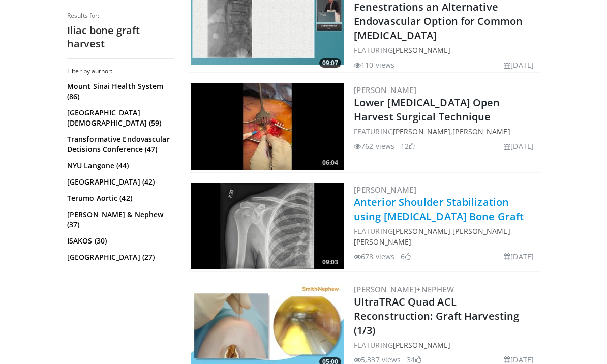  I want to click on img: a7070ccc-c6e9-4cbe-a45c-3f7c41e7204b.300x170_q85_crop-smart_upscale.jpg, so click(267, 127).